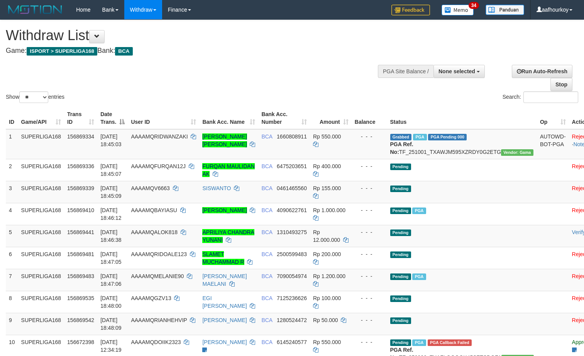 The width and height of the screenshot is (584, 356). What do you see at coordinates (459, 71) in the screenshot?
I see `button: None selected` at bounding box center [459, 71].